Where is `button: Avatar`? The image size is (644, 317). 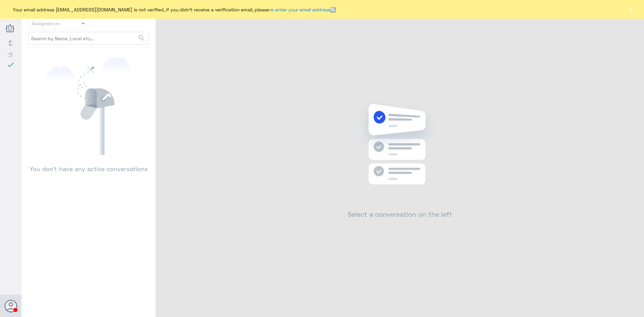
button: Avatar is located at coordinates (11, 306).